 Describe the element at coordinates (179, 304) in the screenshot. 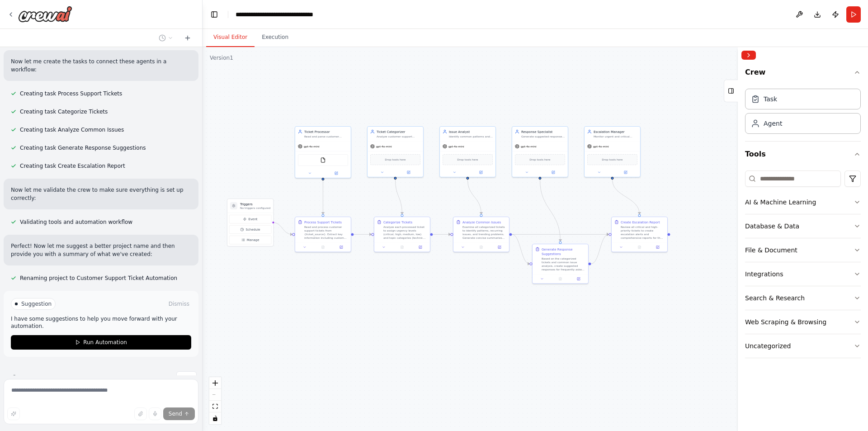

I see `button: Dismiss` at that location.